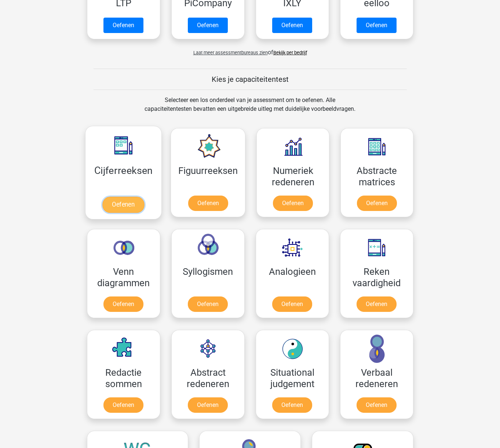 This screenshot has width=500, height=448. What do you see at coordinates (290, 53) in the screenshot?
I see `a: Bekijk per bedrijf` at bounding box center [290, 53].